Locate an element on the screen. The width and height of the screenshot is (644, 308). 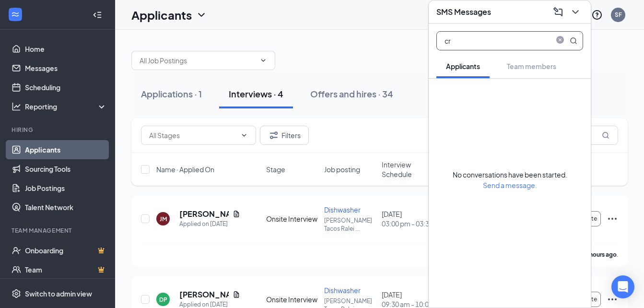
svg: ComposeMessage is located at coordinates (558, 12).